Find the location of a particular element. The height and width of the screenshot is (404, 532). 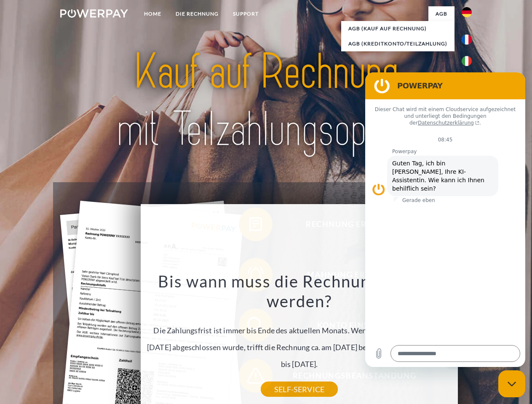

a: SUPPORT is located at coordinates (245, 14).